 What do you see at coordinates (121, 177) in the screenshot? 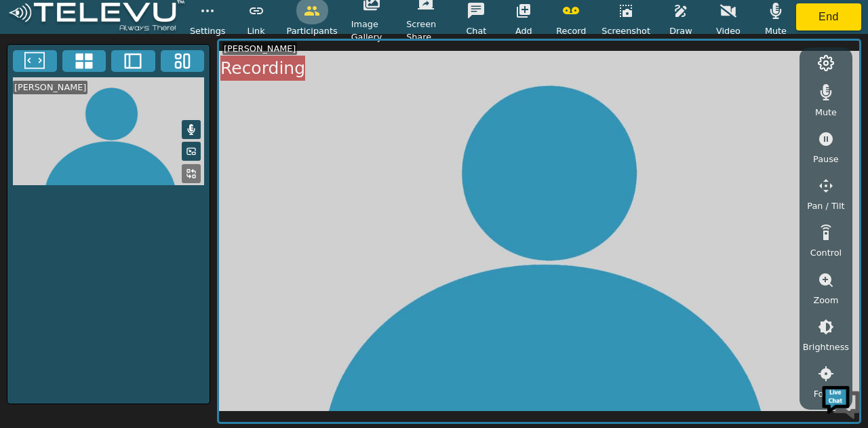
I see `div: 3:35 PM` at bounding box center [121, 177].